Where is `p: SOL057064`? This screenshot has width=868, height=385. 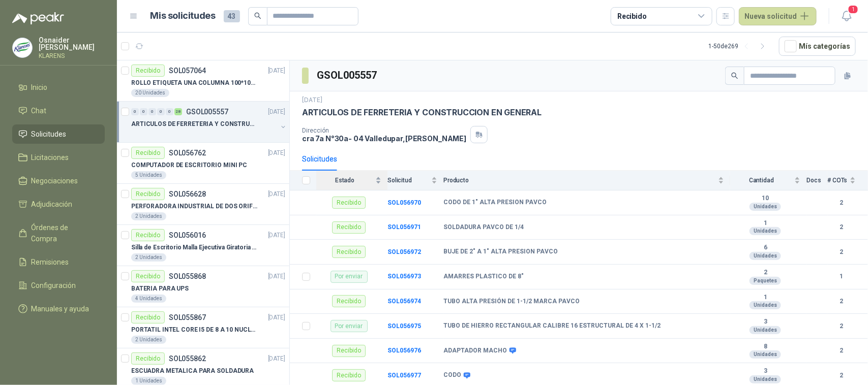 p: SOL057064 is located at coordinates (187, 70).